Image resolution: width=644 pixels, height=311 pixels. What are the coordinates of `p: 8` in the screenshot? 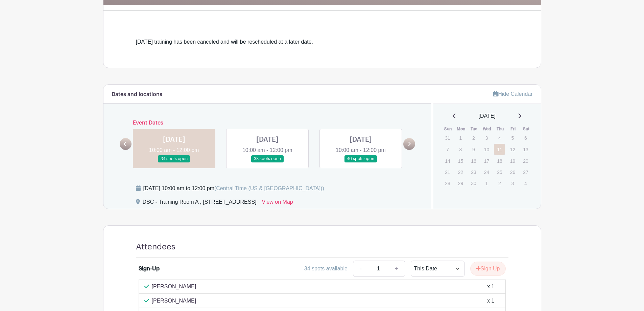 It's located at (461, 149).